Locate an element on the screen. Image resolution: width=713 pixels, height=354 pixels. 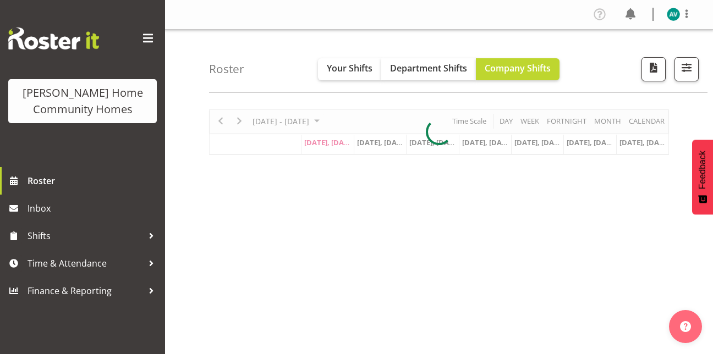
button: Company Shifts is located at coordinates (517, 69).